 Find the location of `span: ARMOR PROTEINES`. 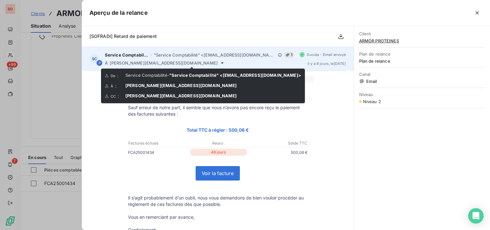

span: ARMOR PROTEINES is located at coordinates (422, 41).